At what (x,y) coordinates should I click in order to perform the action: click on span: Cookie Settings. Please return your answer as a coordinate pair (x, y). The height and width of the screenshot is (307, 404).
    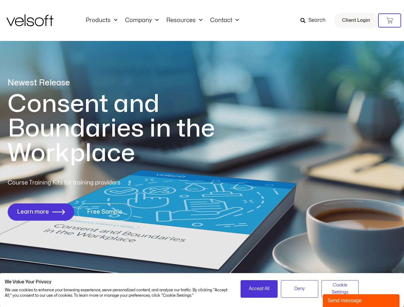
    Looking at the image, I should click on (340, 289).